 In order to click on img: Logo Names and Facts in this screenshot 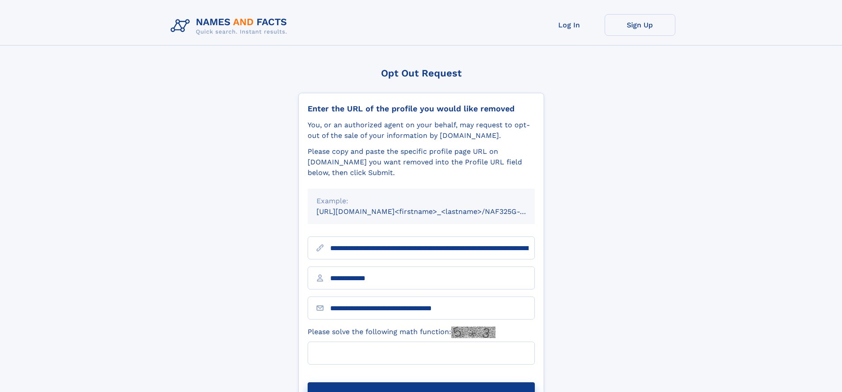, I will do `click(231, 26)`.